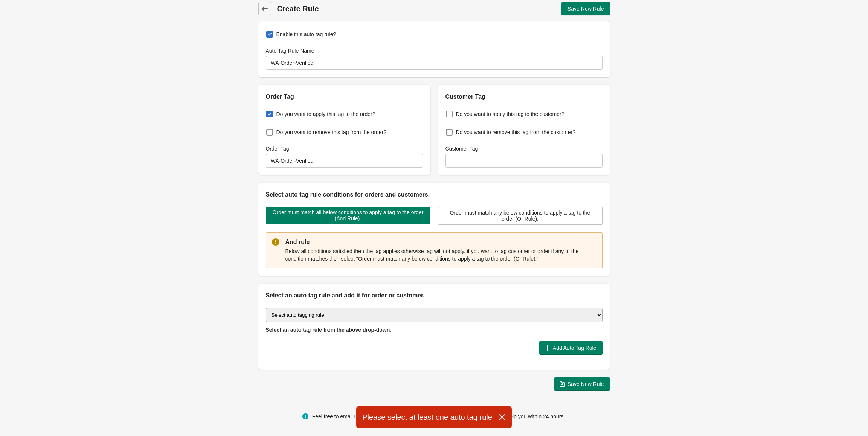  What do you see at coordinates (524, 97) in the screenshot?
I see `h2: Customer Tag` at bounding box center [524, 97].